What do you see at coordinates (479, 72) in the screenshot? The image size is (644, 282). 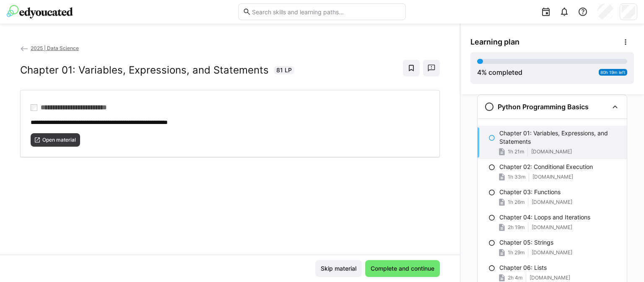 I see `span: 4` at bounding box center [479, 72].